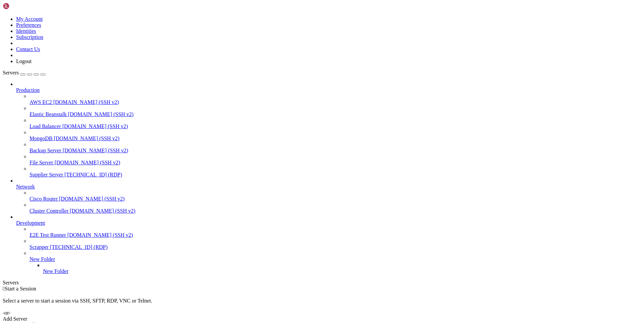  Describe the element at coordinates (48, 114) in the screenshot. I see `span: Elastic Beanstalk` at that location.